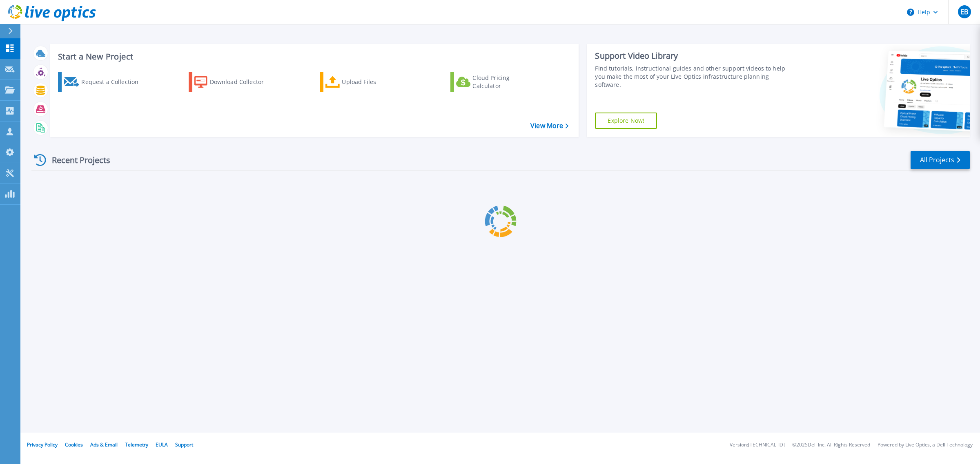 The width and height of the screenshot is (980, 464). Describe the element at coordinates (74, 444) in the screenshot. I see `a: Cookies` at that location.